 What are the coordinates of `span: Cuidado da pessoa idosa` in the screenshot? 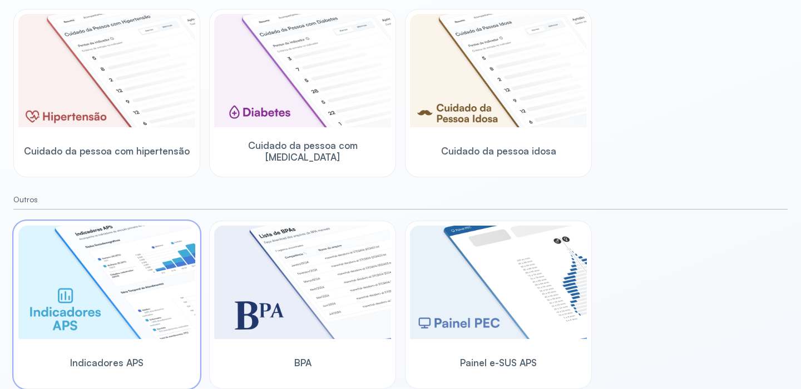 It's located at (498, 151).